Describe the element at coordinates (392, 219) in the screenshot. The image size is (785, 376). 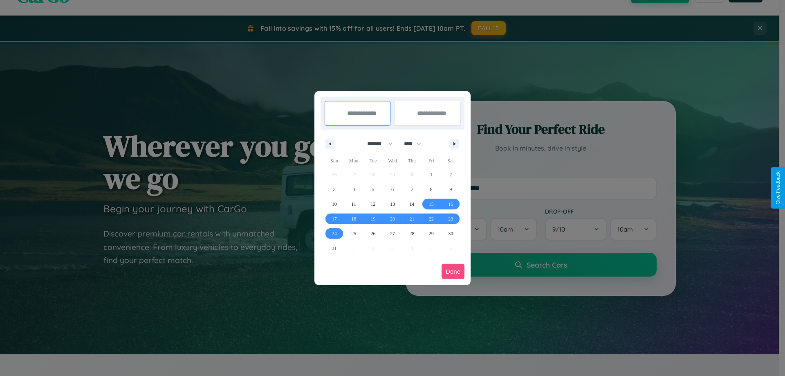
I see `button: 20` at that location.